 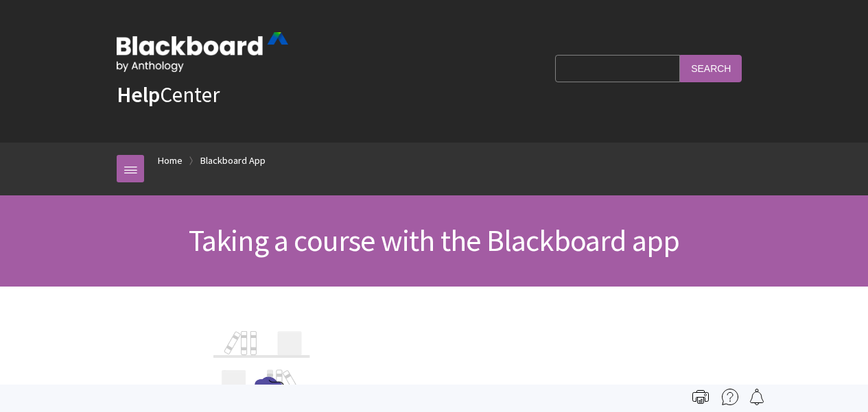 I want to click on img: More help, so click(x=730, y=398).